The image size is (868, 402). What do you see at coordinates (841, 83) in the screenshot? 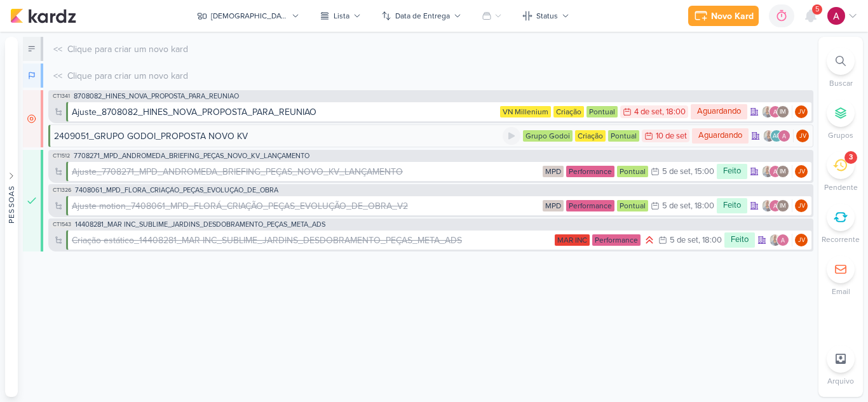
I see `p: Buscar` at bounding box center [841, 83].